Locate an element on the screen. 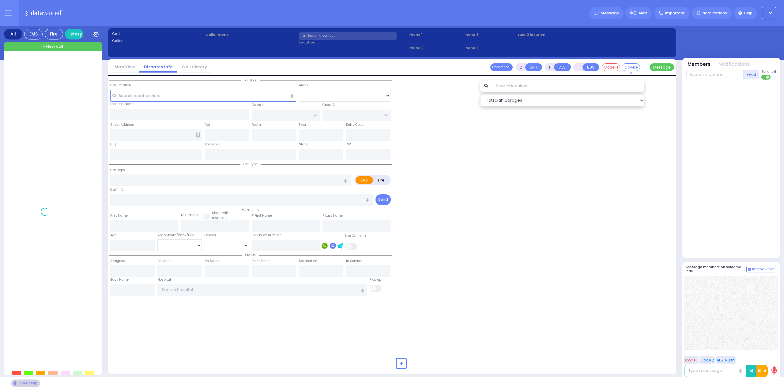 The image size is (784, 389). a: Call History is located at coordinates (195, 67).